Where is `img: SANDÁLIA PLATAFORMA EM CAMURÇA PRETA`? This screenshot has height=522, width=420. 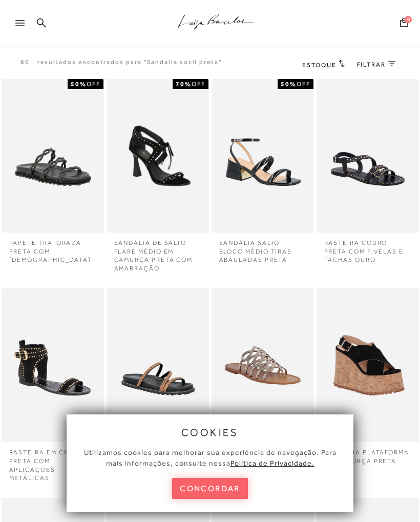
img: SANDÁLIA PLATAFORMA EM CAMURÇA PRETA is located at coordinates (368, 365).